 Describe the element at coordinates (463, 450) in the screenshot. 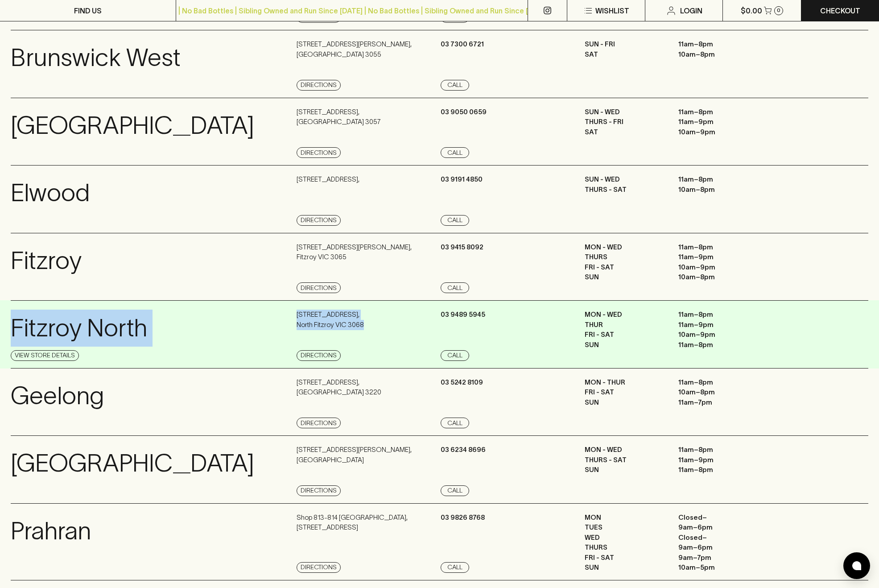

I see `p: 03 6234 8696` at that location.